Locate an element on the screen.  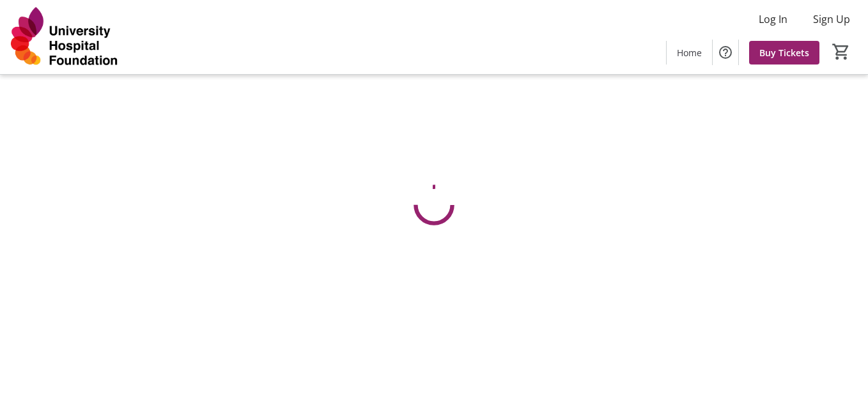
span: Home is located at coordinates (689, 52).